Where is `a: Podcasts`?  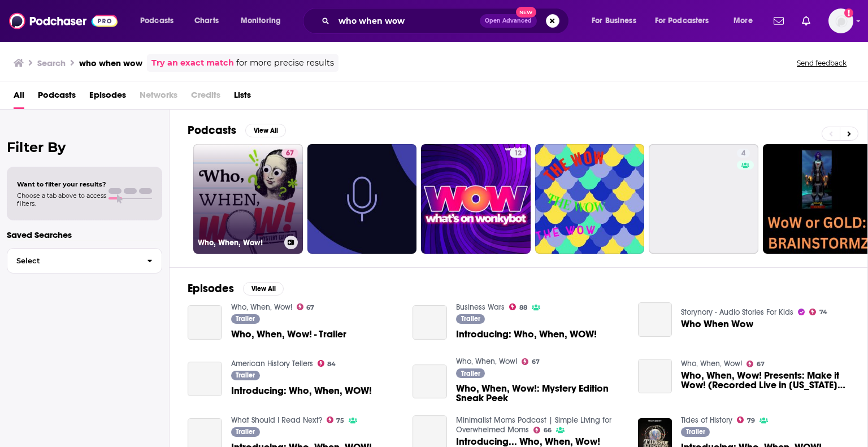 a: Podcasts is located at coordinates (56, 97).